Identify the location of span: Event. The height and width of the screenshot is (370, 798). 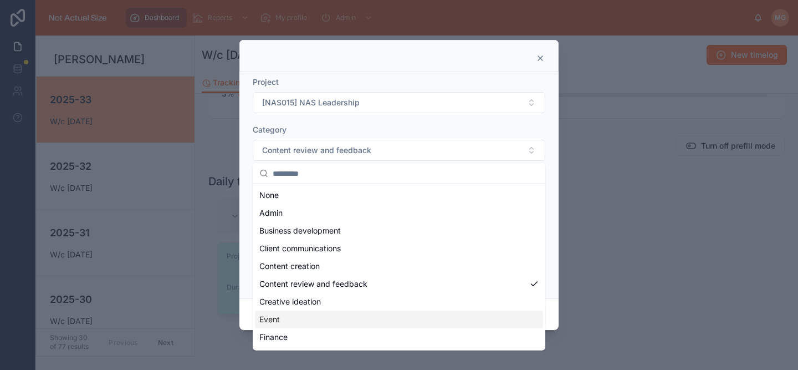
(269, 319).